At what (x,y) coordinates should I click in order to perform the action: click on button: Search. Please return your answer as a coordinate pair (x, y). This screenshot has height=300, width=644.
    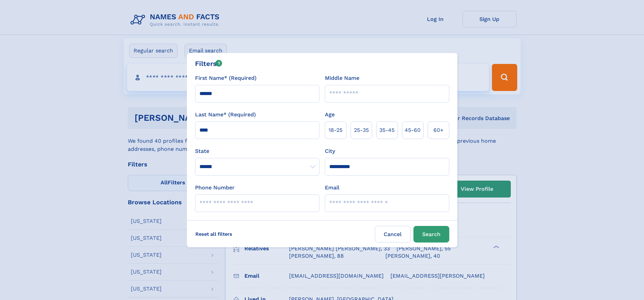
    Looking at the image, I should click on (431, 234).